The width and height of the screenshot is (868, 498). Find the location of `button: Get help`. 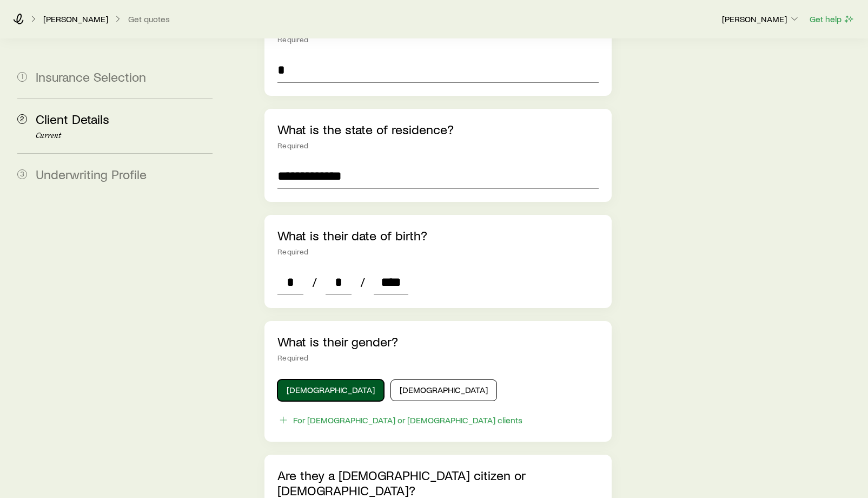

button: Get help is located at coordinates (833, 19).